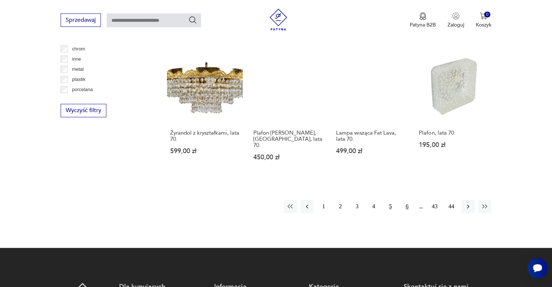 Image resolution: width=552 pixels, height=287 pixels. What do you see at coordinates (422, 20) in the screenshot?
I see `a: Ikona medaluPatyna B2B` at bounding box center [422, 20].